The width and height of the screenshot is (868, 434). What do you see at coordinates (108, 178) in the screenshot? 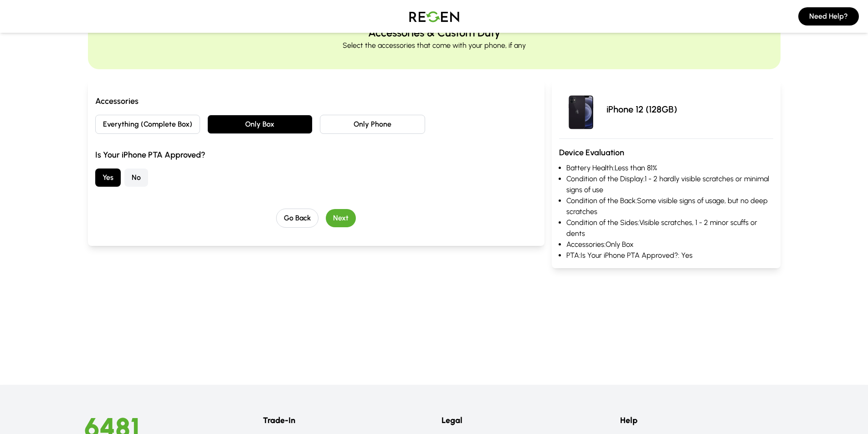
I see `button: Yes` at bounding box center [108, 178].